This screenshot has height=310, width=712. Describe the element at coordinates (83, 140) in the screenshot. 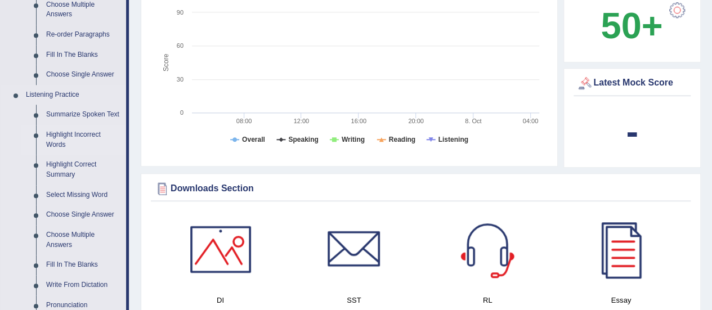

I see `a: Highlight Incorrect Words` at that location.